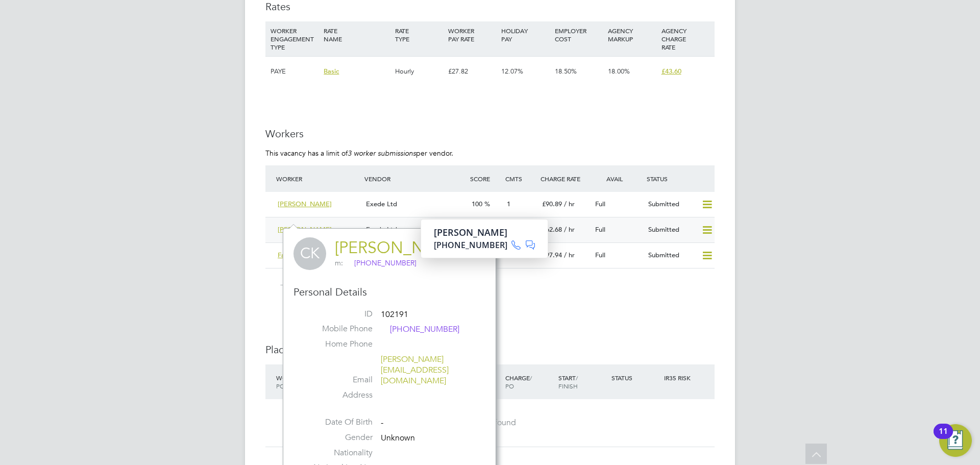 This screenshot has width=980, height=465. Describe the element at coordinates (394, 314) in the screenshot. I see `span: 102191` at that location.